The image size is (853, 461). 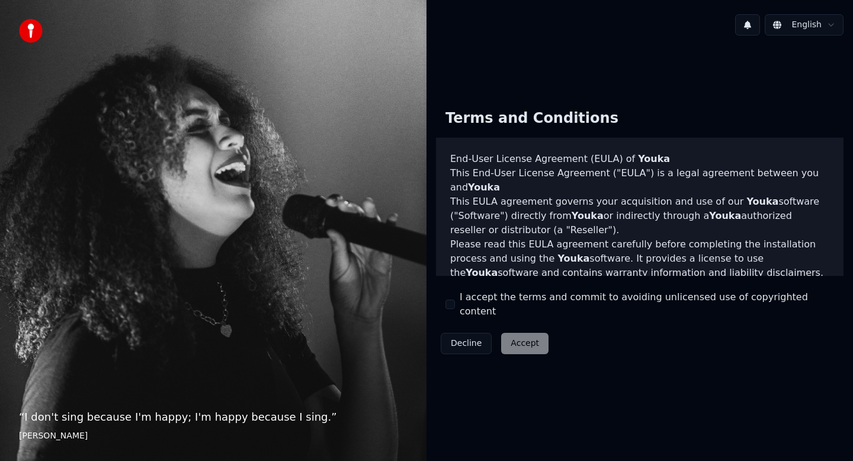 I want to click on p: “ I don't sing because I'm happy; I'm happy because I sing. ”, so click(x=213, y=417).